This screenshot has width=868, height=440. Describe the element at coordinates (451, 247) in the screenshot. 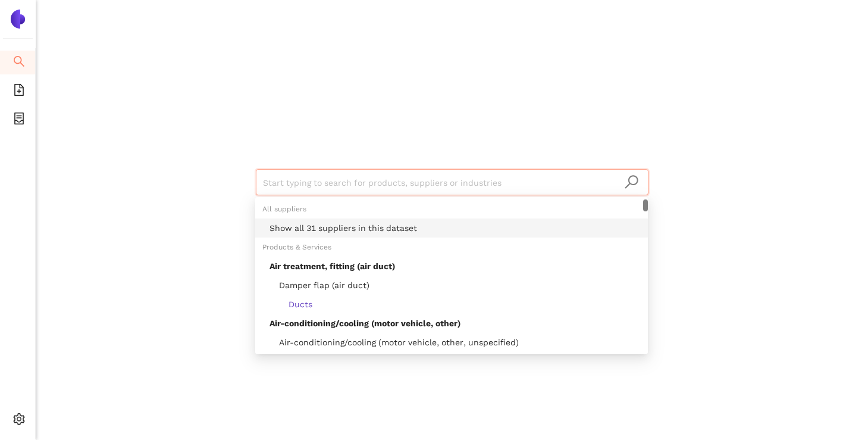

I see `div: Products & Services` at that location.